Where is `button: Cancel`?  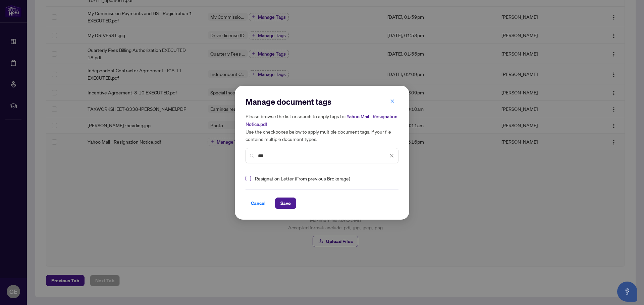 button: Cancel is located at coordinates (258, 203).